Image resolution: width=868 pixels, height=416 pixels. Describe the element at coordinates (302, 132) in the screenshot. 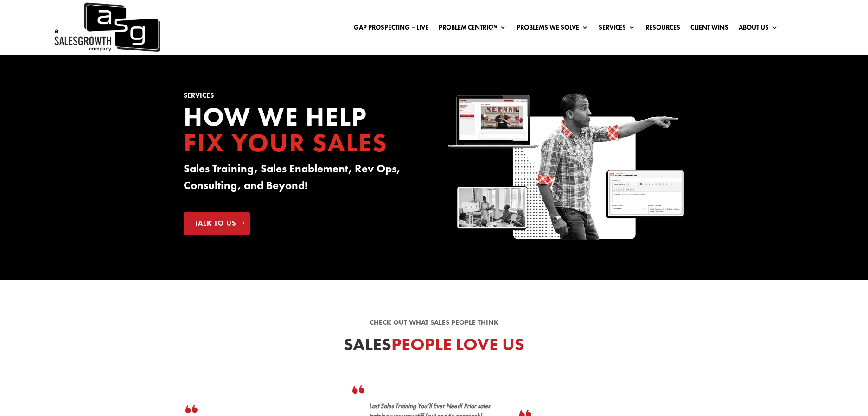

I see `h2: How we Help` at that location.